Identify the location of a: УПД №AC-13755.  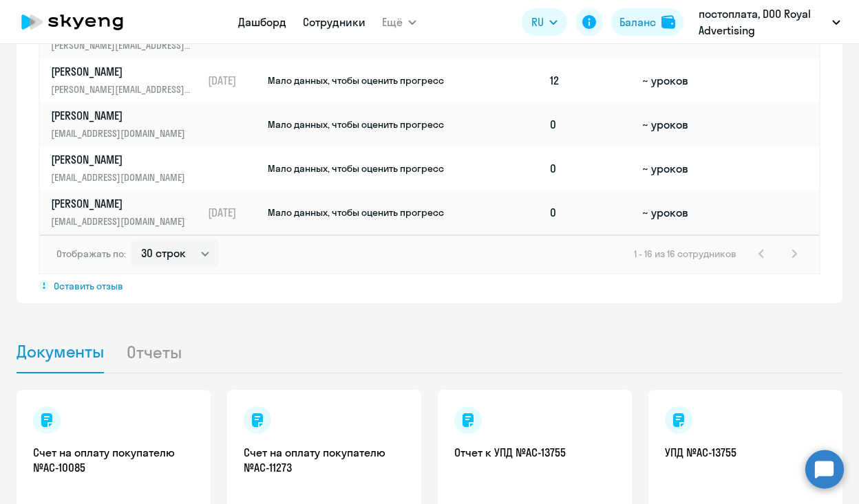
(745, 453).